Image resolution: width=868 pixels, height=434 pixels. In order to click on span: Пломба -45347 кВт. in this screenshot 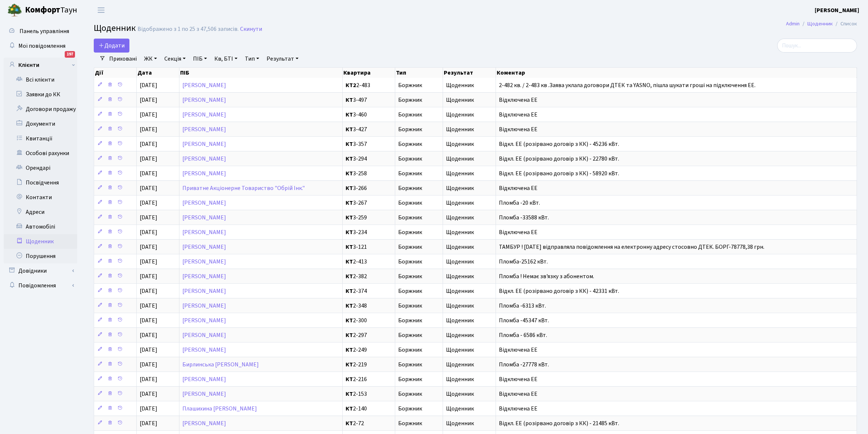, I will do `click(524, 321)`.